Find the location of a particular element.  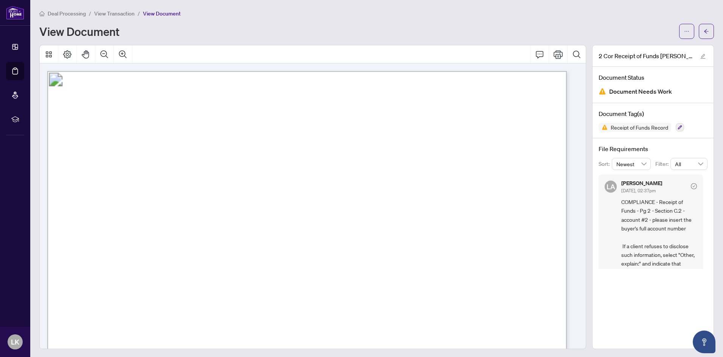

h1: View Document is located at coordinates (79, 31).